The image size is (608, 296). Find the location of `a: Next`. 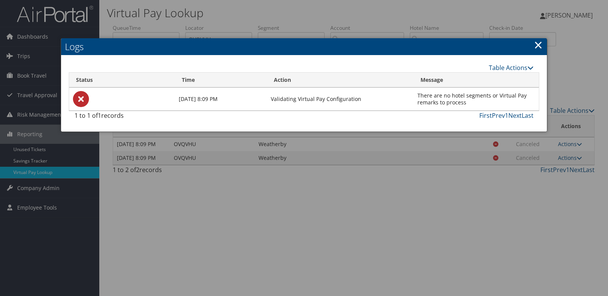

a: Next is located at coordinates (515, 115).